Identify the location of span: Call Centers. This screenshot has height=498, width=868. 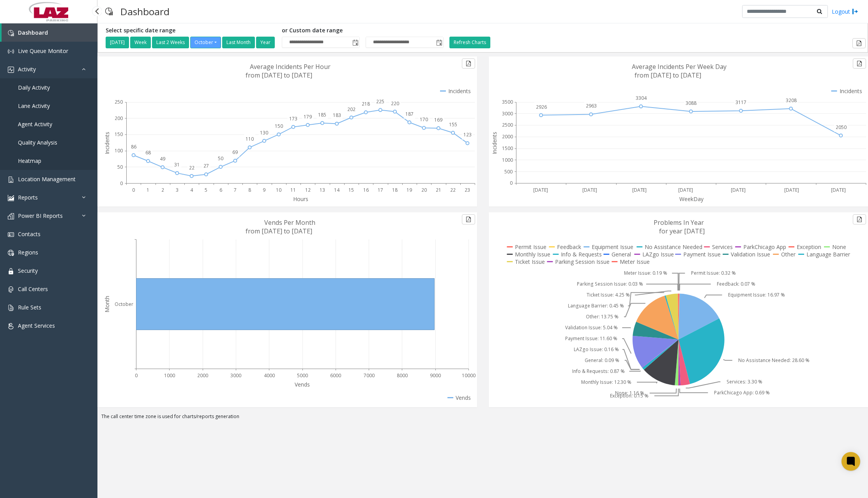
(33, 289).